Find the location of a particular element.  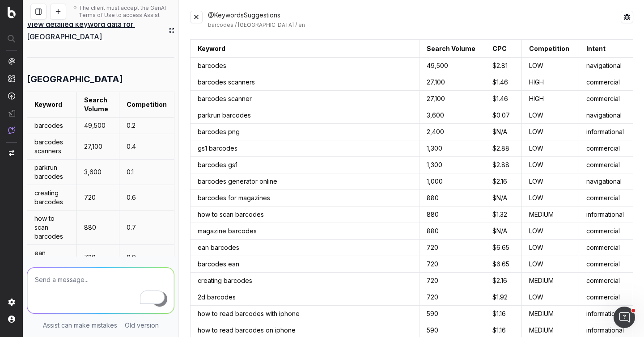

td: $ 1.16 is located at coordinates (503, 314).